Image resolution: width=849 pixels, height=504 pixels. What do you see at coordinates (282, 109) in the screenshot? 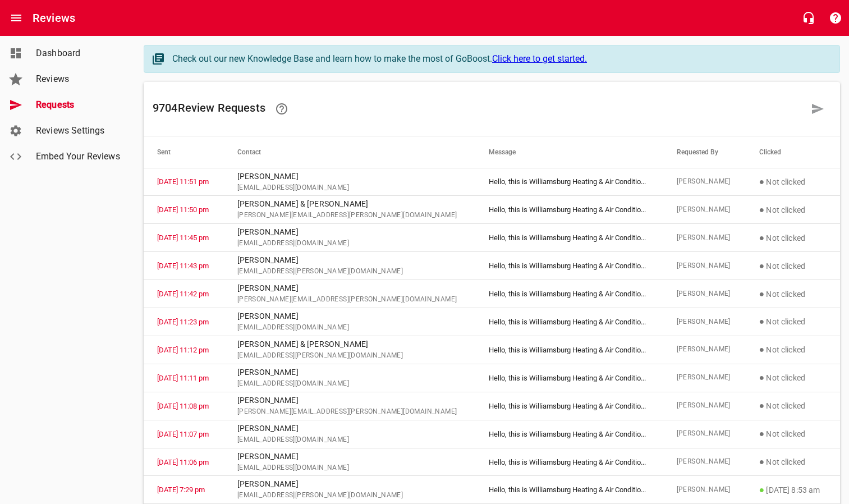
I see `a: Learn how requesting reviews can improve your online presence` at bounding box center [282, 109].